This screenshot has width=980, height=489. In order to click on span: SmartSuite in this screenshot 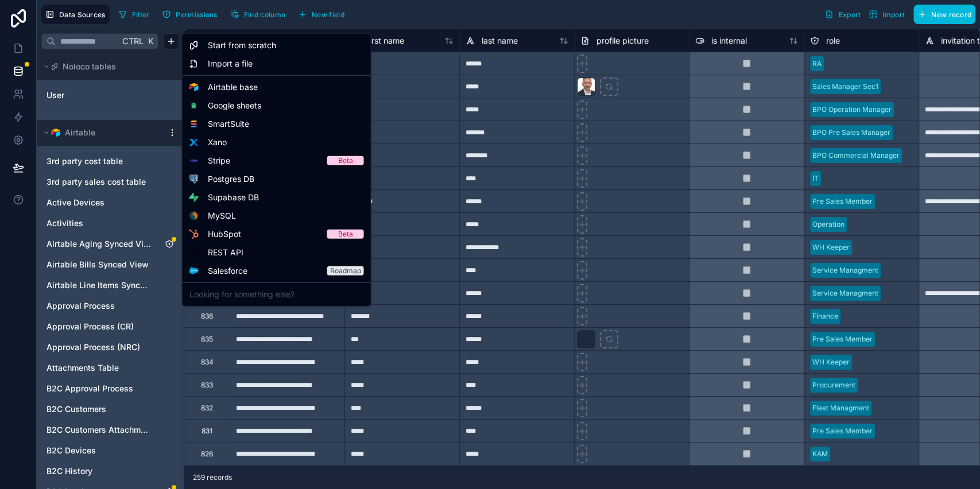, I will do `click(228, 124)`.